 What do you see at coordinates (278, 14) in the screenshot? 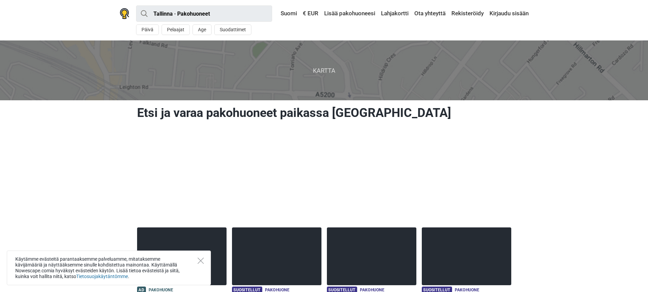
I see `img: Suomi` at bounding box center [278, 14].